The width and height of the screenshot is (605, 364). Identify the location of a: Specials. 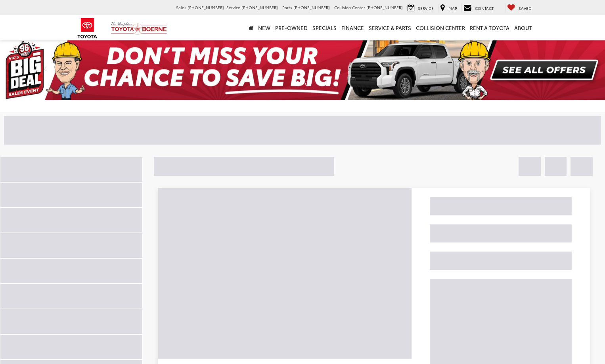
(324, 28).